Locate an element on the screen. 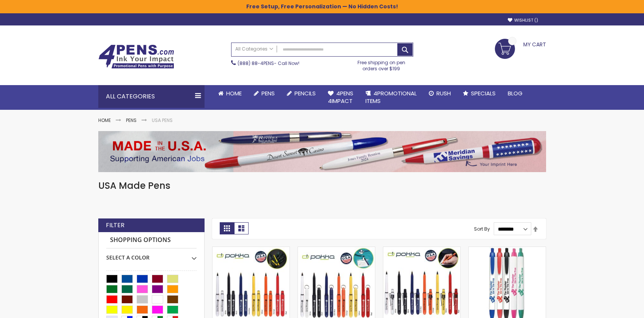 The height and width of the screenshot is (318, 644). a: Rush is located at coordinates (440, 94).